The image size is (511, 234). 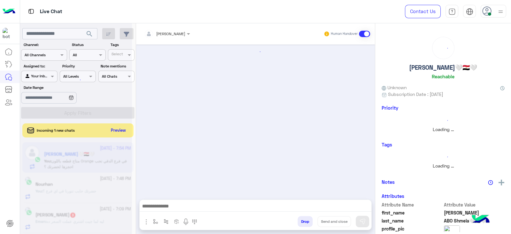 I want to click on img: notes, so click(x=491, y=183).